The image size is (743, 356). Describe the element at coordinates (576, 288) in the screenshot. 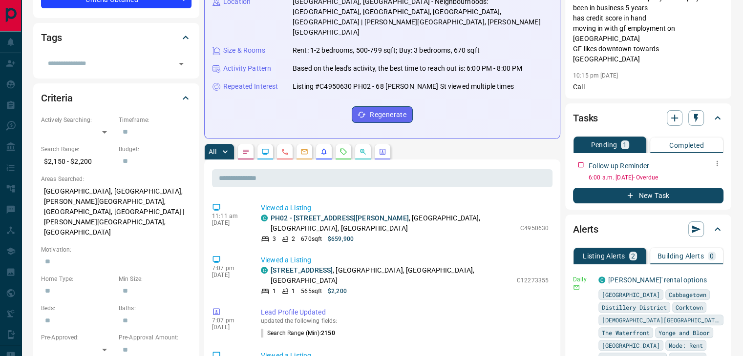

I see `svg: Email` at that location.